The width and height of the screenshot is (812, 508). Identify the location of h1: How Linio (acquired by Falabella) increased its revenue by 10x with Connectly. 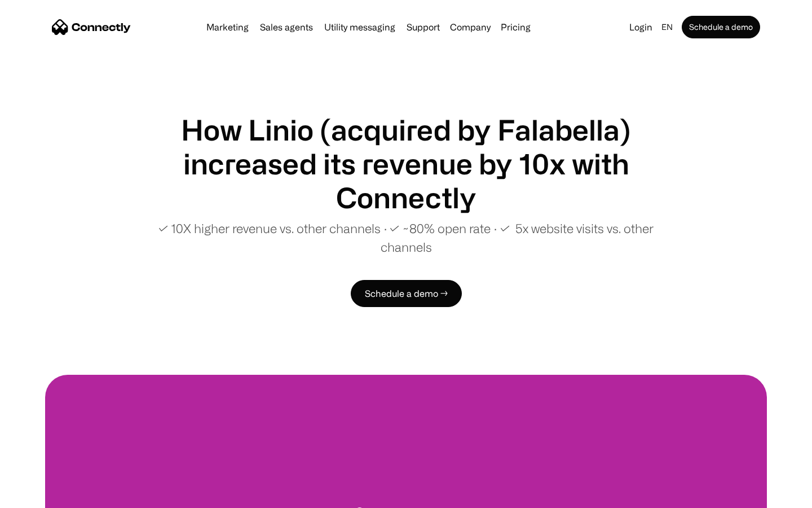
(406, 164).